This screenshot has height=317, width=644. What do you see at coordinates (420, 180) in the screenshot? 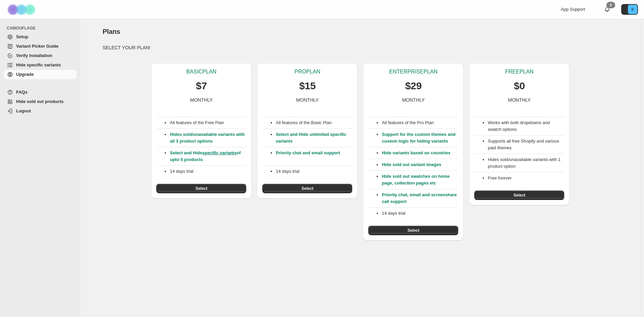
I see `p: Hide sold out swatches on home page, collection pages etc` at bounding box center [420, 180].